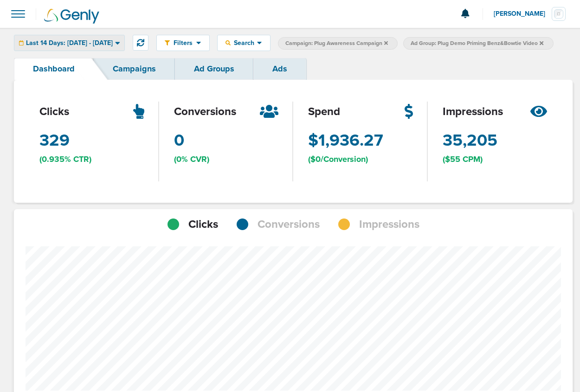 The image size is (580, 392). Describe the element at coordinates (205, 112) in the screenshot. I see `span: conversions` at that location.